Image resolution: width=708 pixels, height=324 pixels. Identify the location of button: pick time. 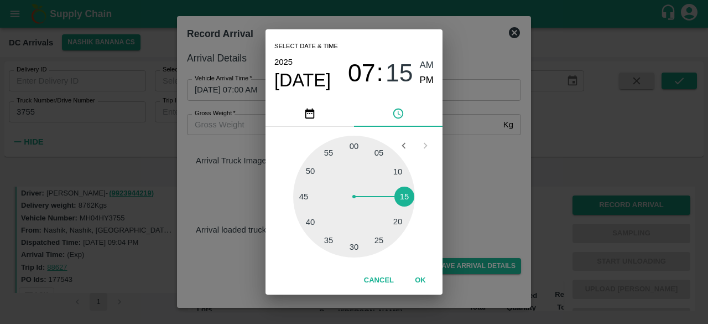
(398, 113).